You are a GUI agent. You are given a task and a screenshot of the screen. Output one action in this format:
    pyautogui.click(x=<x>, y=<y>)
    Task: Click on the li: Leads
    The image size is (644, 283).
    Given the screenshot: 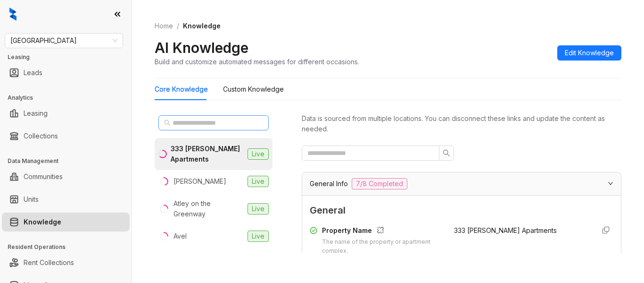 What is the action you would take?
    pyautogui.click(x=66, y=73)
    